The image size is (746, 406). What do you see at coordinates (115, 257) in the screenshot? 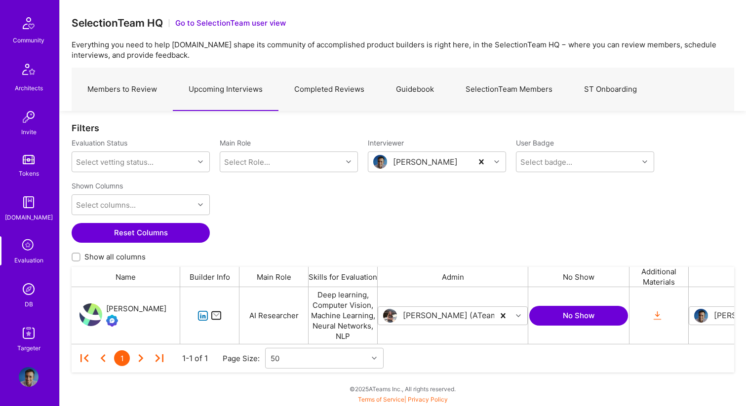
I see `span: Show all columns` at bounding box center [115, 257].